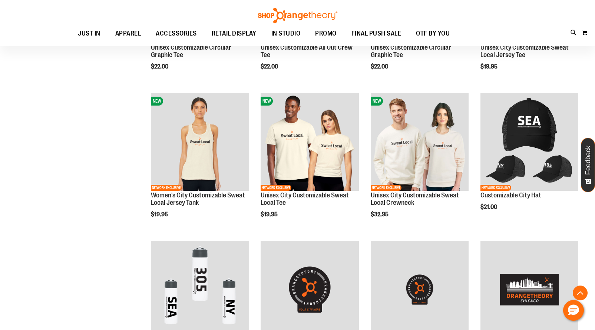 The width and height of the screenshot is (595, 330). Describe the element at coordinates (176, 33) in the screenshot. I see `span: ACCESSORIES` at that location.